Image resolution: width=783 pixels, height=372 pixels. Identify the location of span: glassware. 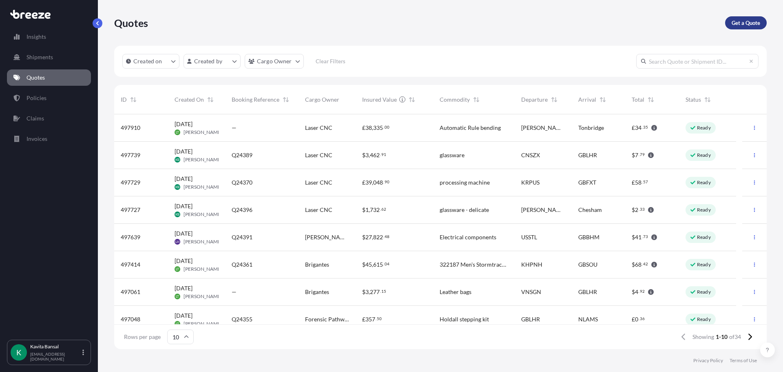
(452, 155).